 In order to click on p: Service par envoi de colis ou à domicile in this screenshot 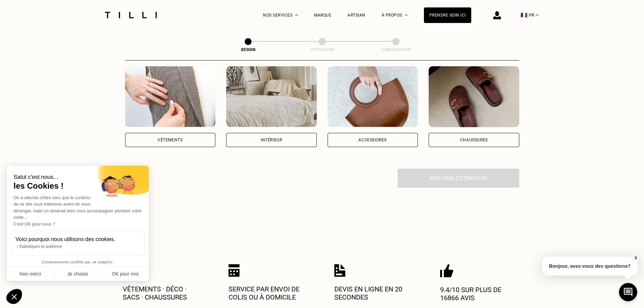, I will do `click(269, 293)`.